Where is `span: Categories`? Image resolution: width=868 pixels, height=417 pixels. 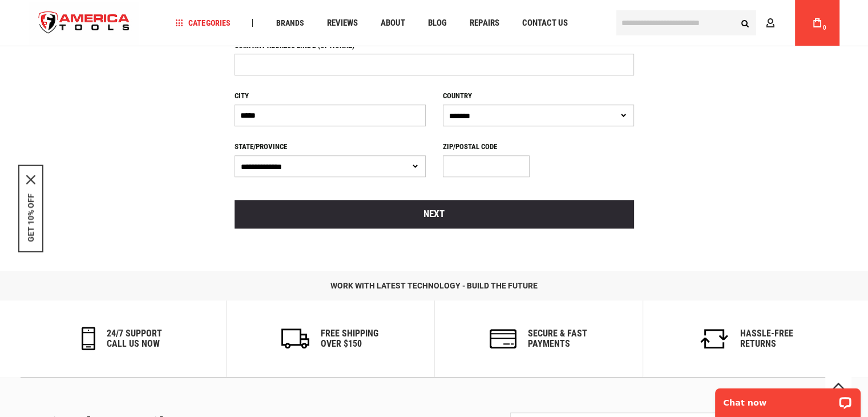
span: Categories is located at coordinates (203, 23).